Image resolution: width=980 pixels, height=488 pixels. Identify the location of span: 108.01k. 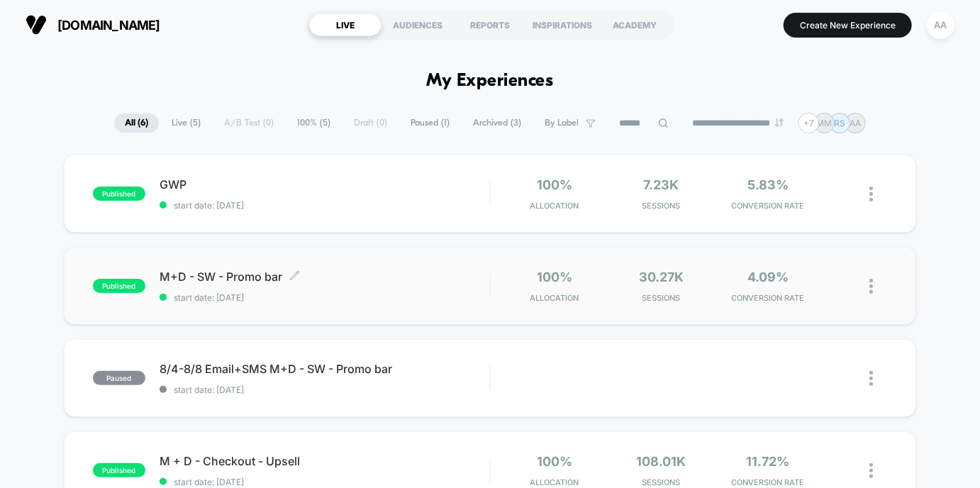
(661, 460).